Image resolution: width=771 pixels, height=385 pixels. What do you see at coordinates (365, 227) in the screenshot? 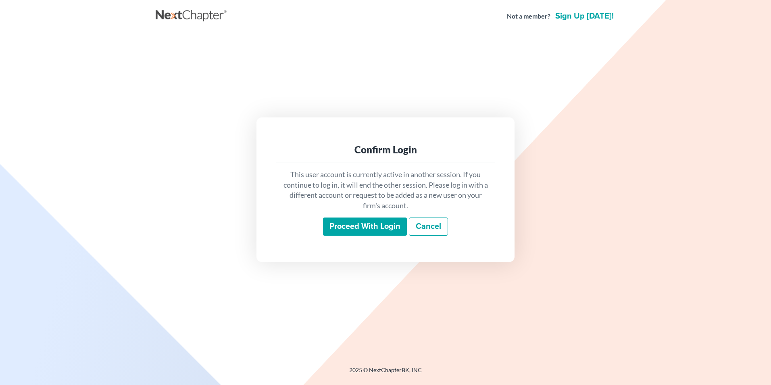
I see `input: Proceed with login` at bounding box center [365, 227].